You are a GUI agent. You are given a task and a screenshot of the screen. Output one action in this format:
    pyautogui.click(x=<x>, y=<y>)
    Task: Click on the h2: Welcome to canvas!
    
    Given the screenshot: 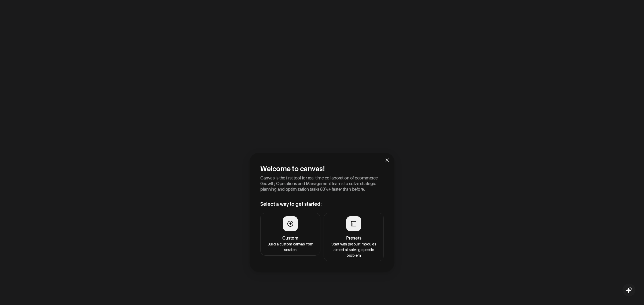 What is the action you would take?
    pyautogui.click(x=322, y=168)
    